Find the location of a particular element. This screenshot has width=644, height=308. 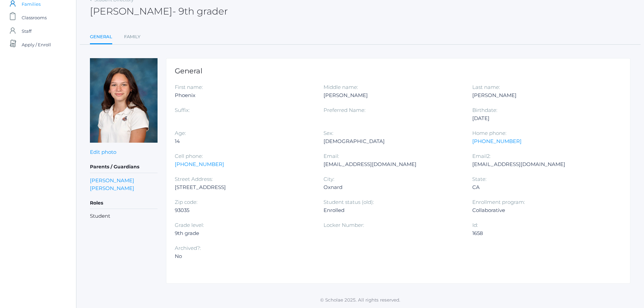

a: Edit photo is located at coordinates (103, 152).